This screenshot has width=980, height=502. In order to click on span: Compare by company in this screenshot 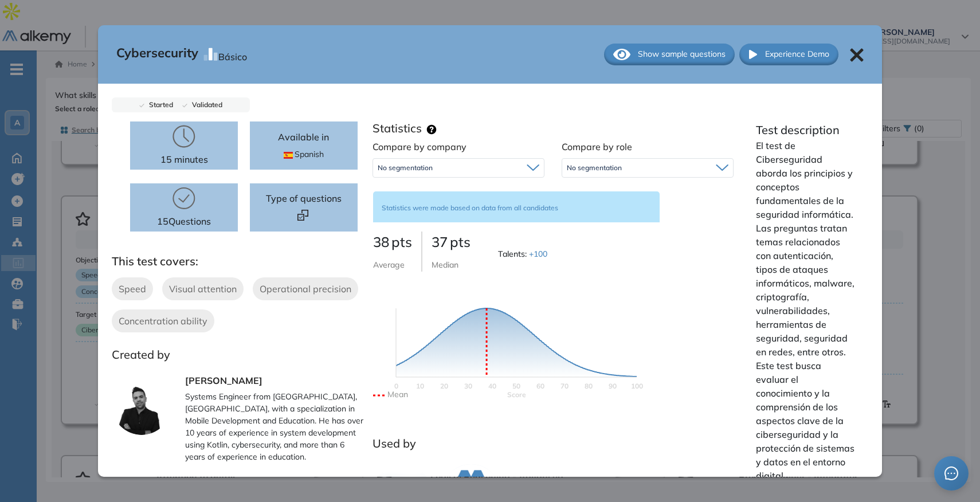, I will do `click(419, 147)`.